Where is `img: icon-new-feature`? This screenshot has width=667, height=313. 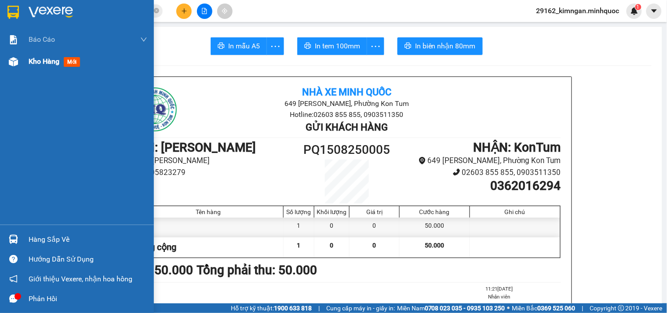 img: icon-new-feature is located at coordinates (635, 11).